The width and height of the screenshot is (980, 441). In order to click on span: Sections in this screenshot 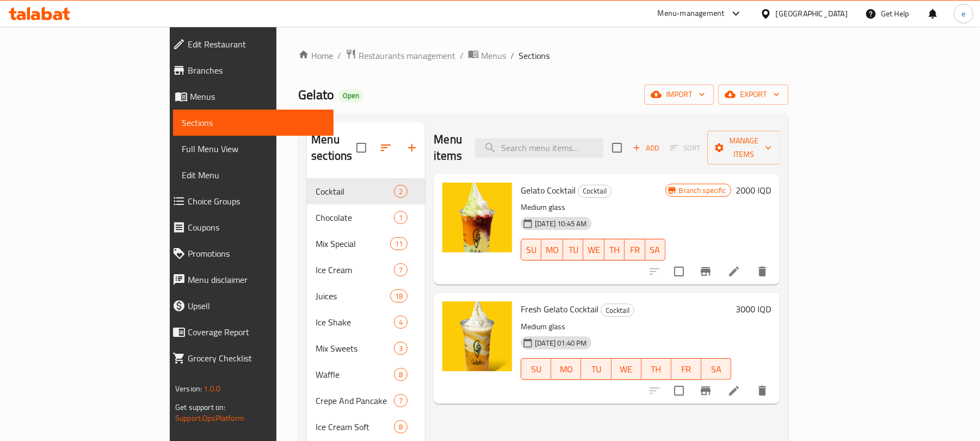, I will do `click(253, 122)`.